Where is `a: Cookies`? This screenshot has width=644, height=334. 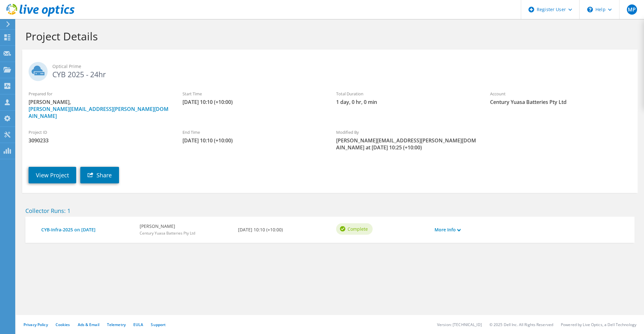 a: Cookies is located at coordinates (63, 324).